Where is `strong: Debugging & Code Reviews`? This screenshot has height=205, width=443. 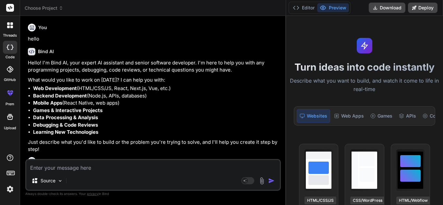
strong: Debugging & Code Reviews is located at coordinates (65, 125).